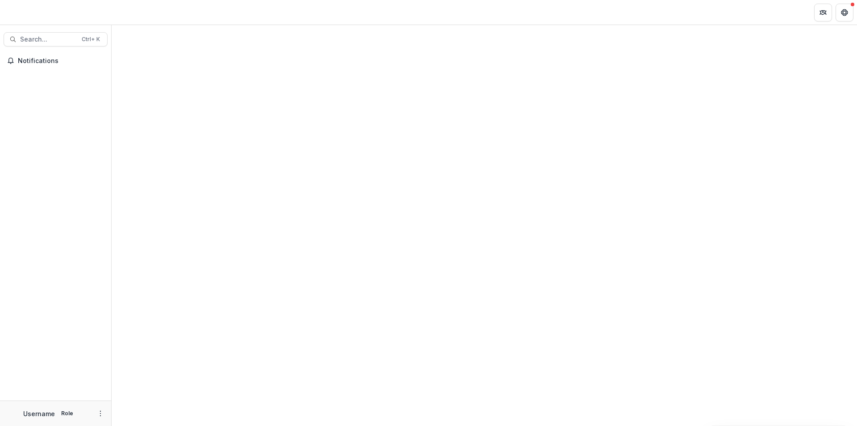  What do you see at coordinates (100, 413) in the screenshot?
I see `button: More` at bounding box center [100, 413].